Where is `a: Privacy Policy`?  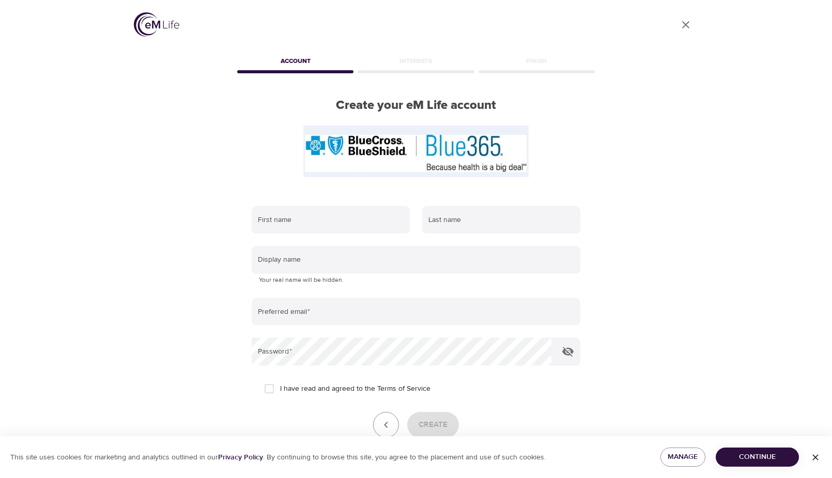
a: Privacy Policy is located at coordinates (240, 458).